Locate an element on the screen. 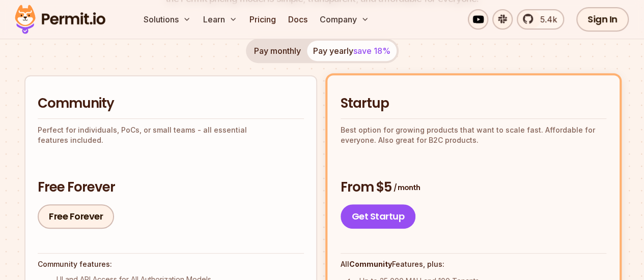 The width and height of the screenshot is (644, 280). button: Solutions is located at coordinates (167, 19).